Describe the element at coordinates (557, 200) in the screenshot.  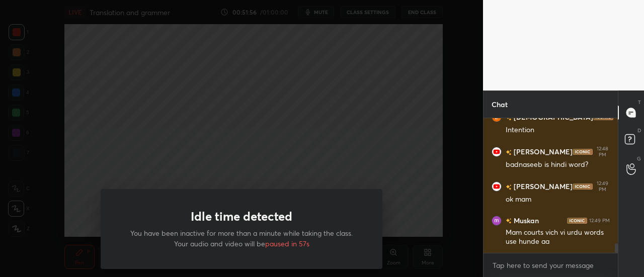
I see `div: ok mam` at that location.